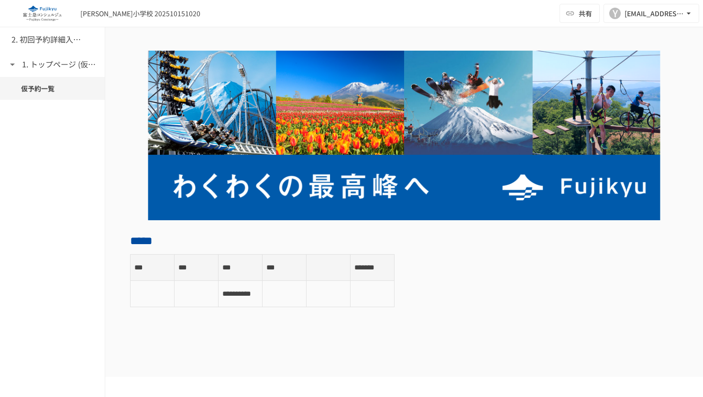 Image resolution: width=703 pixels, height=397 pixels. Describe the element at coordinates (52, 88) in the screenshot. I see `span: 仮予約一覧` at that location.